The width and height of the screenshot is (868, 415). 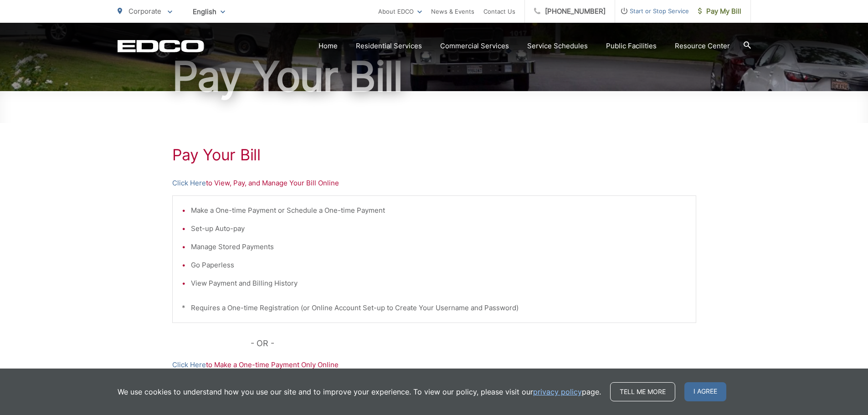 What do you see at coordinates (706, 392) in the screenshot?
I see `span: I agree` at bounding box center [706, 392].